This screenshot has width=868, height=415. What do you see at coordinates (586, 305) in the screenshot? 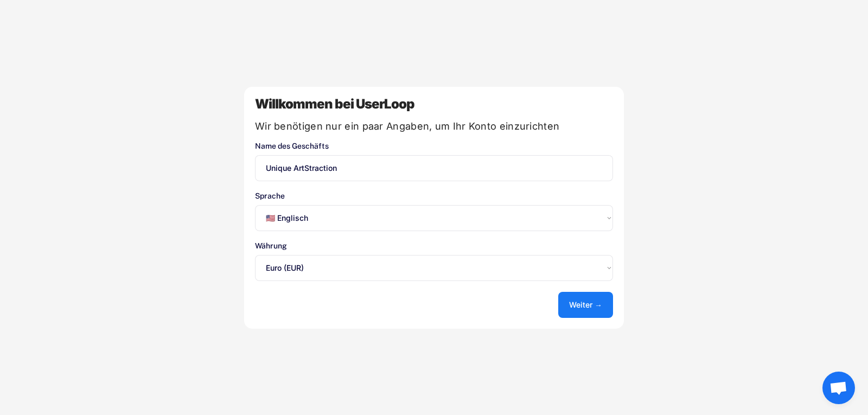
I see `font: Weiter →` at bounding box center [586, 305].